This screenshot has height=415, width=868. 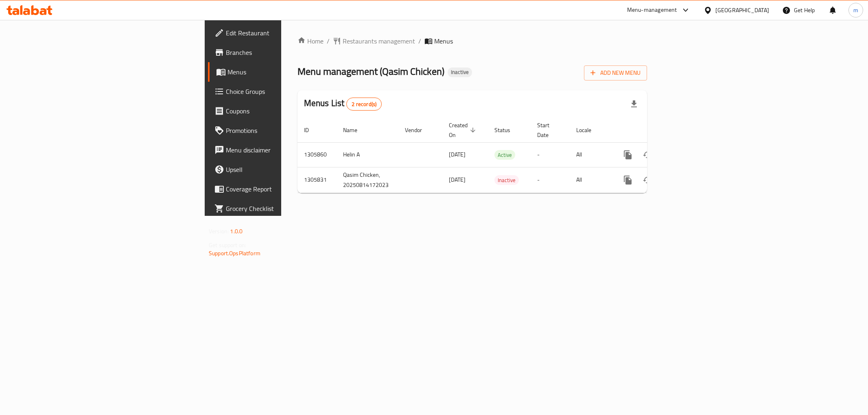 I want to click on span: Restaurants management, so click(x=379, y=41).